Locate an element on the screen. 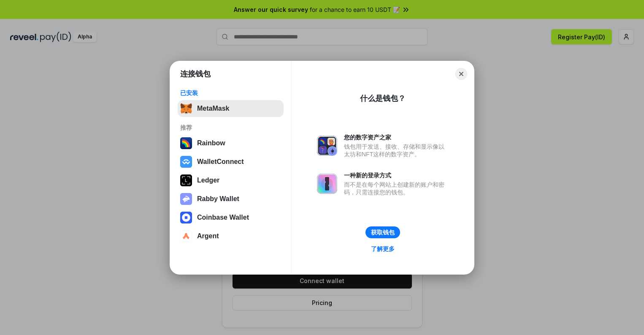  div: 获取钱包 is located at coordinates (383, 232).